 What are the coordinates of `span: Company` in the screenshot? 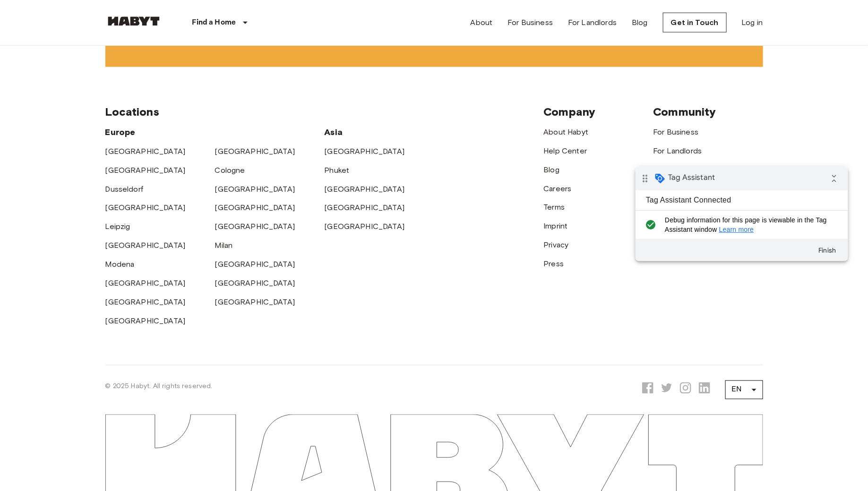 It's located at (570, 112).